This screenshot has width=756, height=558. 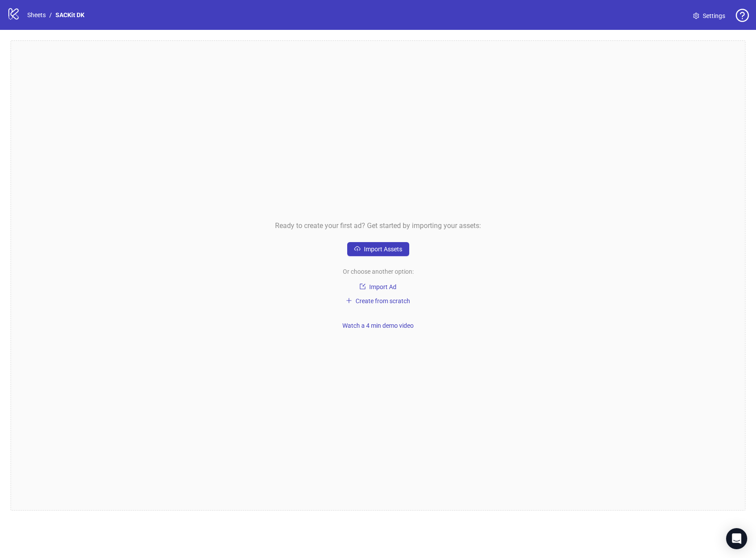 What do you see at coordinates (709, 16) in the screenshot?
I see `a: Settings` at bounding box center [709, 16].